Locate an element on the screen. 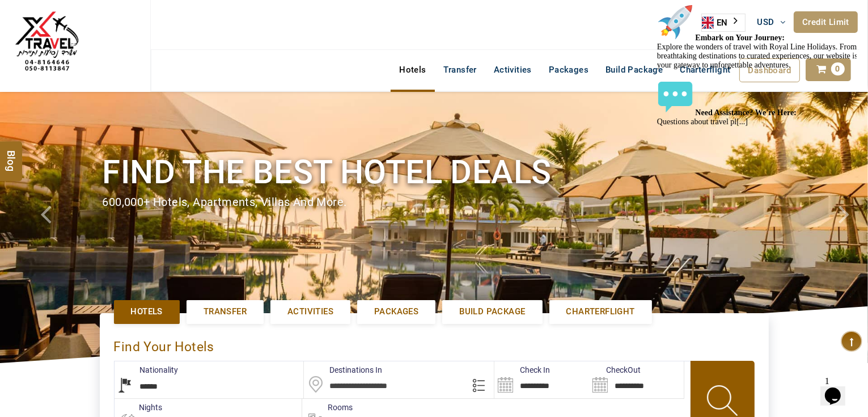 The height and width of the screenshot is (417, 868). strong: Welcome to Royal Line Holidays! is located at coordinates (118, 38).